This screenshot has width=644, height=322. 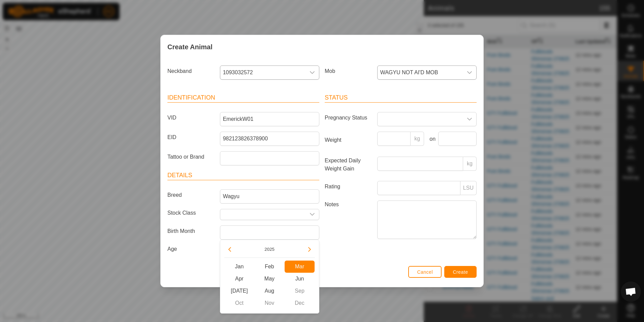 I want to click on div: Choose Date, so click(x=269, y=276).